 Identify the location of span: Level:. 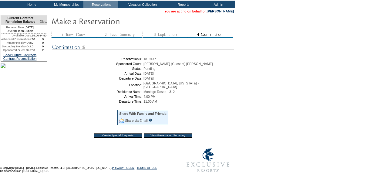
(10, 31).